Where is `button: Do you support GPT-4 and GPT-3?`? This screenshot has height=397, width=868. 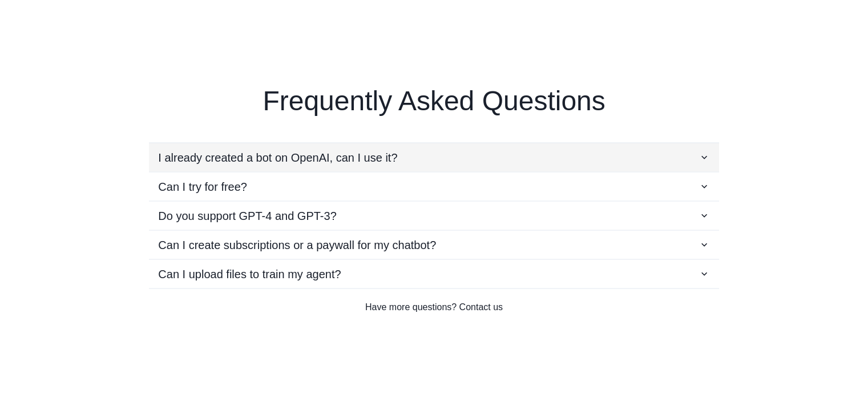 button: Do you support GPT-4 and GPT-3? is located at coordinates (434, 215).